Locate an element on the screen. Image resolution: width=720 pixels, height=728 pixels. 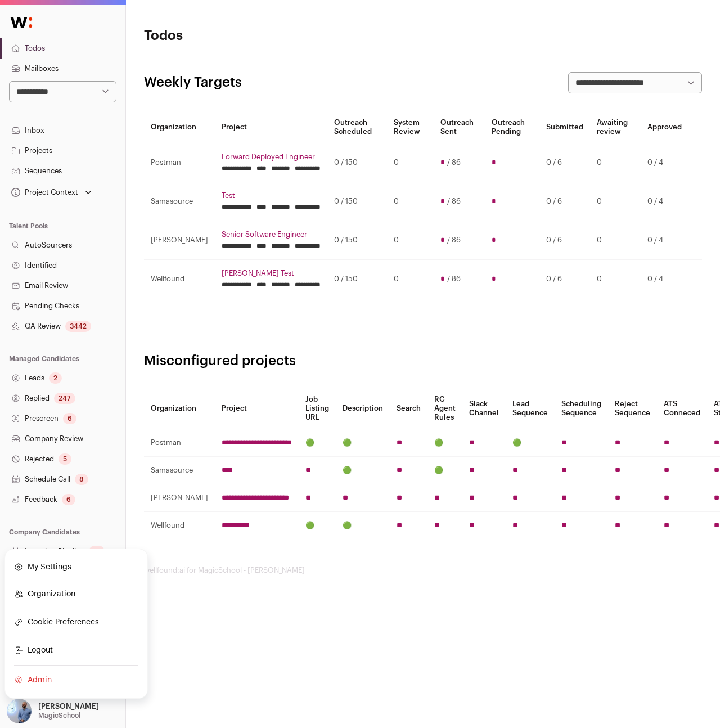
a: Organization is located at coordinates (76, 594).